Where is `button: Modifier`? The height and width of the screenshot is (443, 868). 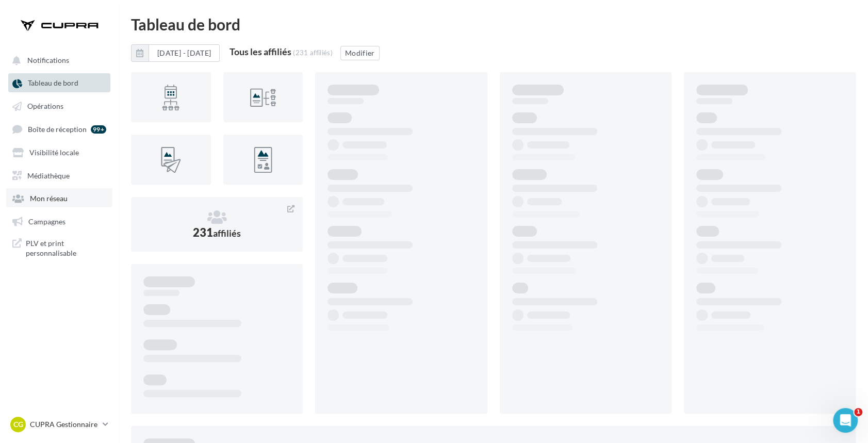
button: Modifier is located at coordinates (360, 53).